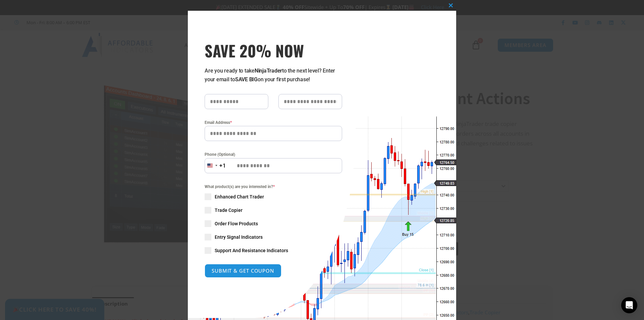  Describe the element at coordinates (273, 186) in the screenshot. I see `span: What product(s) are you interested in?` at that location.